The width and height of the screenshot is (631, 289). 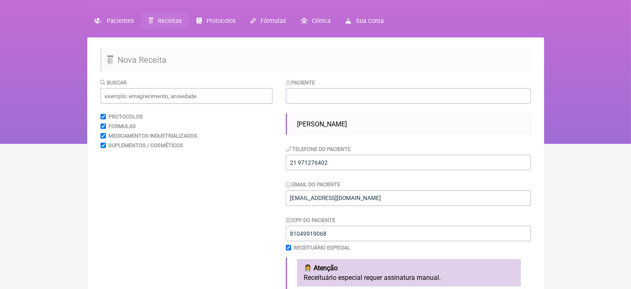 I want to click on input: exemplo: emagrecimento, ansiedade, so click(x=186, y=95).